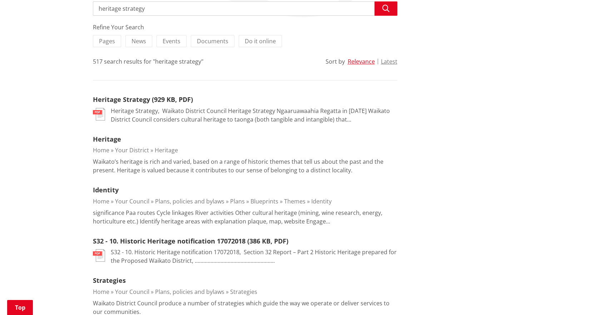  I want to click on button: Relevance, so click(361, 61).